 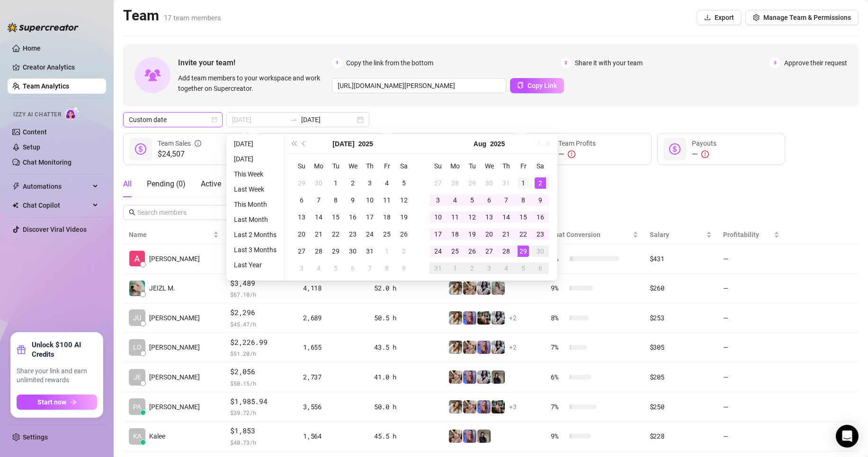 I want to click on td: 2025-08-11, so click(x=455, y=217).